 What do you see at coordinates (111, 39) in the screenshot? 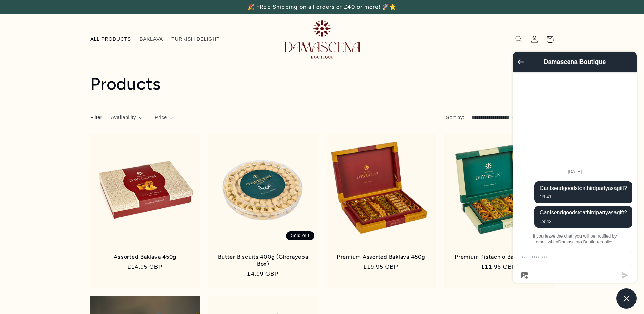
I see `a: ALL PRODUCTS` at bounding box center [111, 39].